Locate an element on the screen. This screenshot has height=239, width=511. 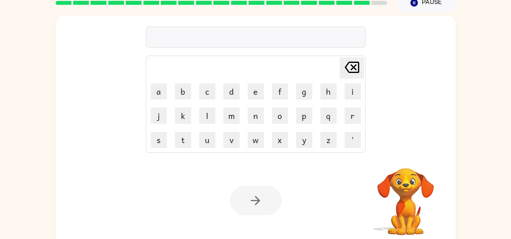
button: m is located at coordinates (231, 116).